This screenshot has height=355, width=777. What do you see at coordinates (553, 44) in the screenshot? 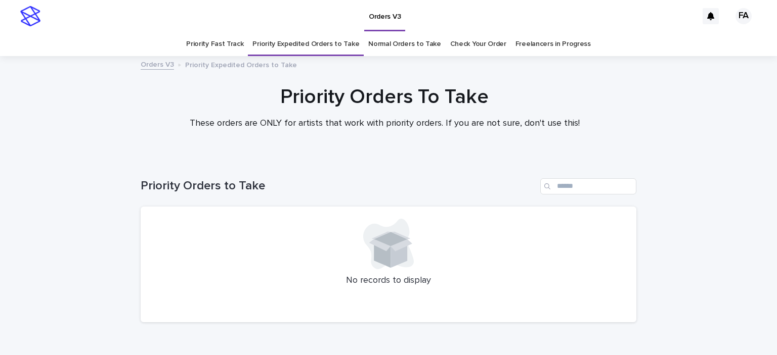
I see `a: Freelancers in Progress` at bounding box center [553, 44].